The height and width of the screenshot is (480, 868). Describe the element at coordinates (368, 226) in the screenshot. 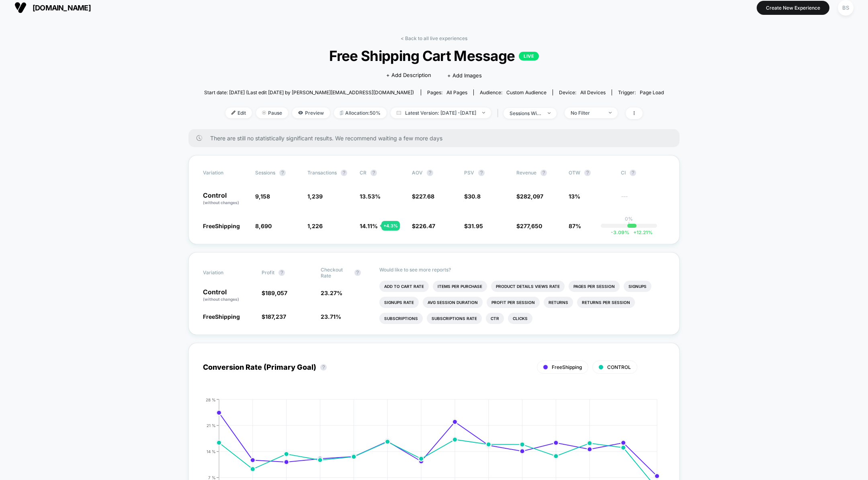

I see `span: 14.11 %` at that location.